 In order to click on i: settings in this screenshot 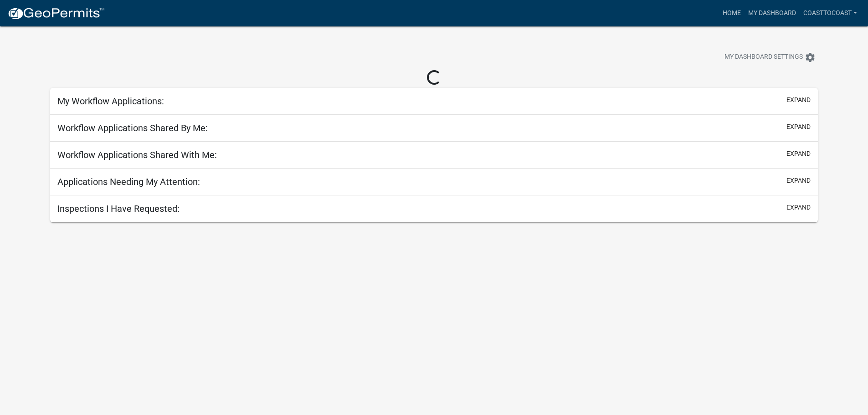, I will do `click(810, 58)`.